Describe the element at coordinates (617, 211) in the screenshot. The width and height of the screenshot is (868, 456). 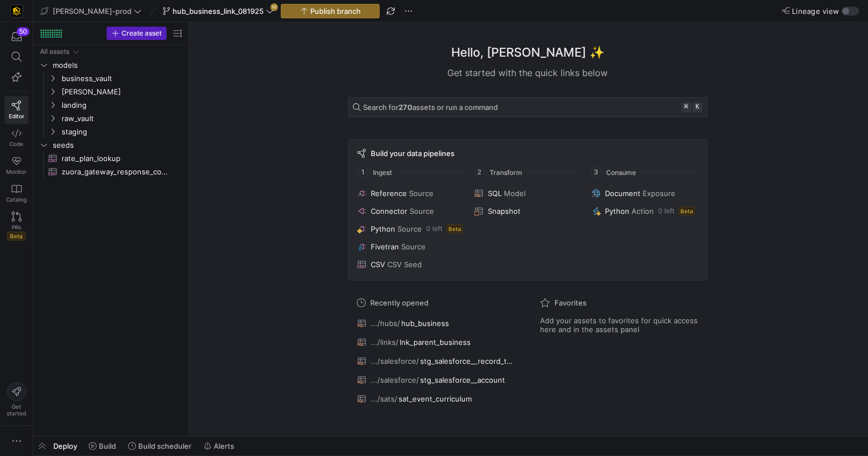
I see `span: Python` at that location.